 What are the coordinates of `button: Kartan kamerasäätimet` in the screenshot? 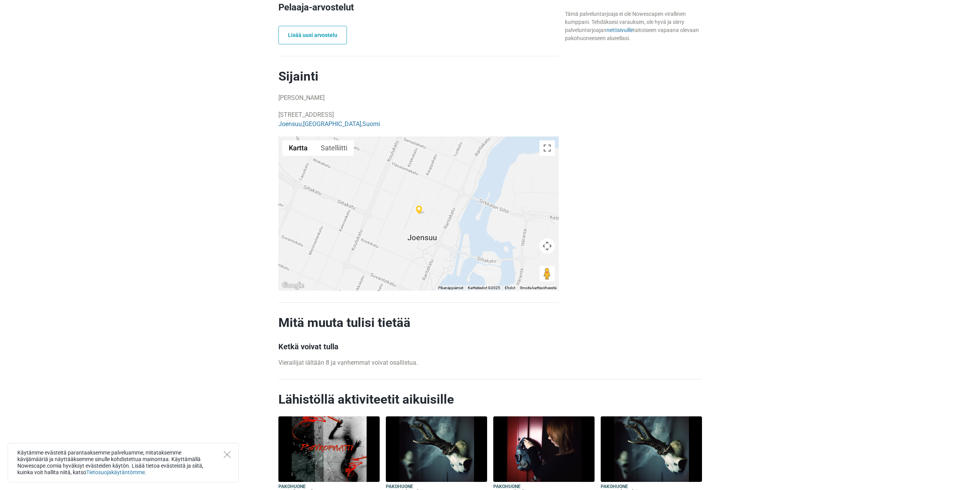 It's located at (547, 246).